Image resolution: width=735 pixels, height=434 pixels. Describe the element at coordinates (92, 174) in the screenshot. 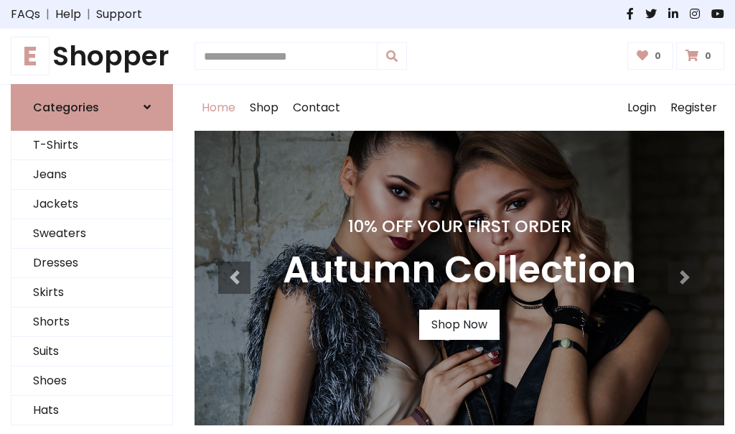

I see `a: Jeans` at that location.